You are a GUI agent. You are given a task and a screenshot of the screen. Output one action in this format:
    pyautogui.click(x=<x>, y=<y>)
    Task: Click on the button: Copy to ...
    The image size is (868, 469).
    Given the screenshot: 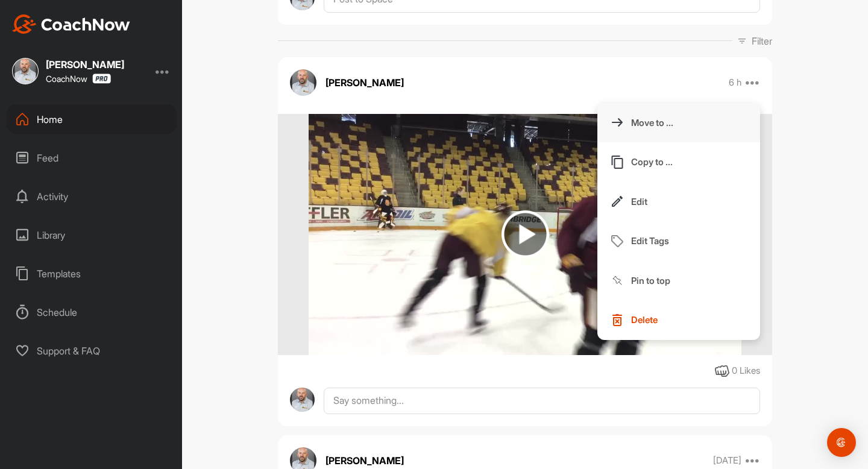 What is the action you would take?
    pyautogui.click(x=679, y=162)
    